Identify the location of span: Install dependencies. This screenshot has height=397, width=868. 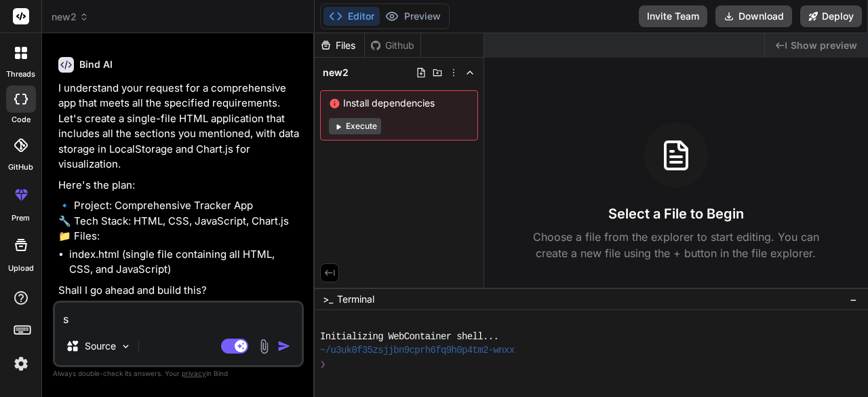
(399, 103).